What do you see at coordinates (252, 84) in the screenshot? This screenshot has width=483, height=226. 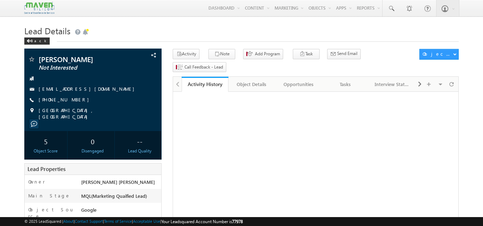 I see `a: Object Details` at bounding box center [252, 84].